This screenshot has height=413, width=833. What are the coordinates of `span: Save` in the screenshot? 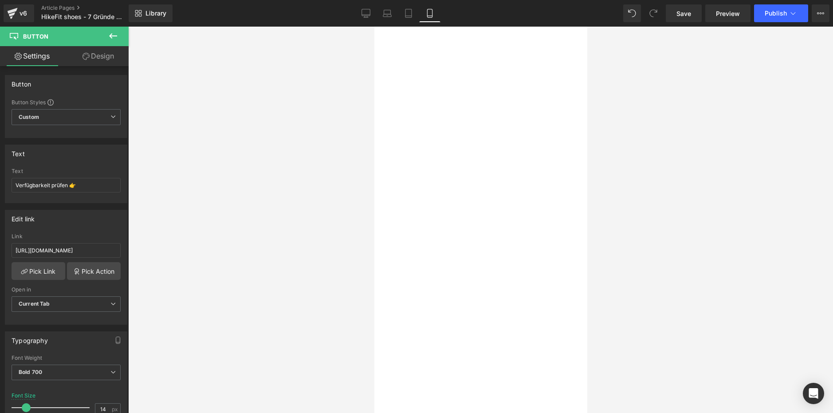 It's located at (684, 13).